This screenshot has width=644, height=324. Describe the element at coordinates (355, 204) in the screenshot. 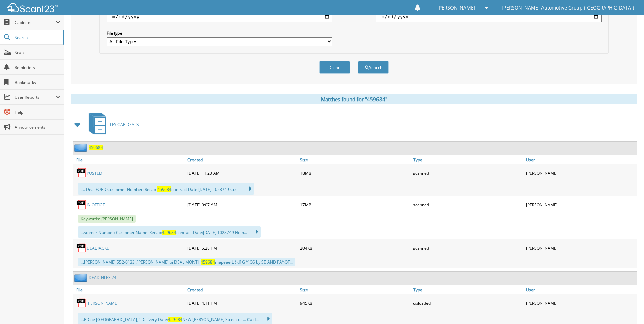

I see `div: 17MB` at that location.